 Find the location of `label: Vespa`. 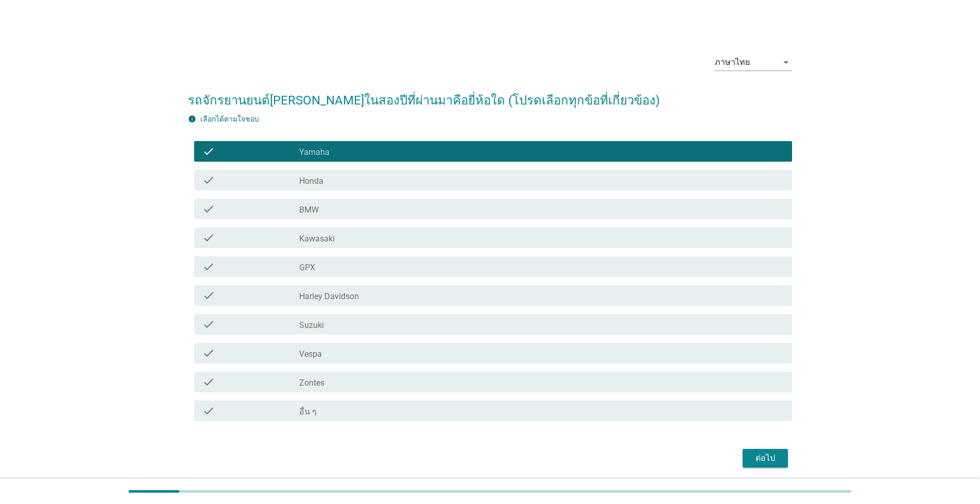

label: Vespa is located at coordinates (311, 354).